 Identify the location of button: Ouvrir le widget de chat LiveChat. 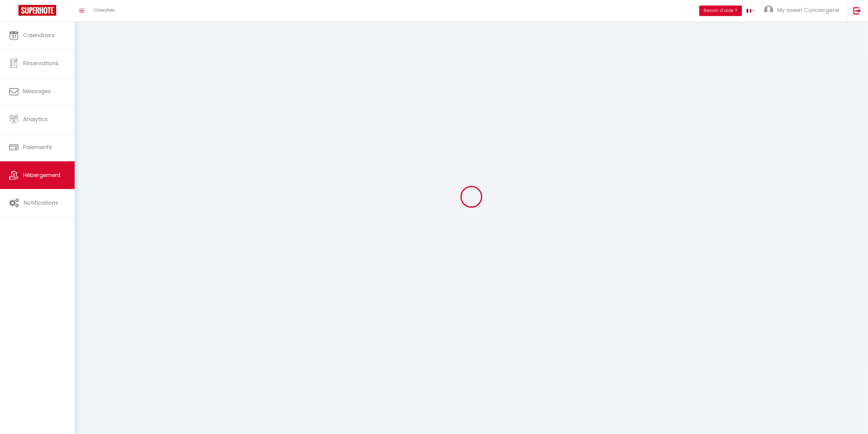
(14, 12).